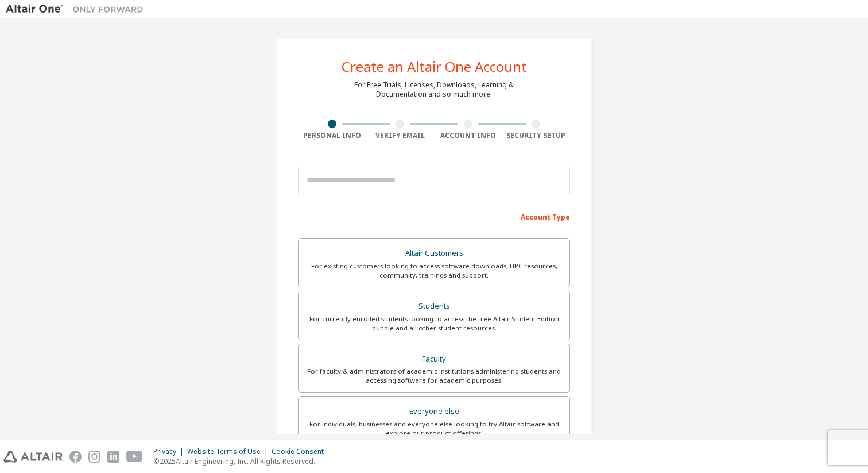 Image resolution: width=868 pixels, height=473 pixels. What do you see at coordinates (434, 428) in the screenshot?
I see `div: For individuals, businesses and everyone else looking to try Altair software and explore our prod...` at bounding box center [434, 428].